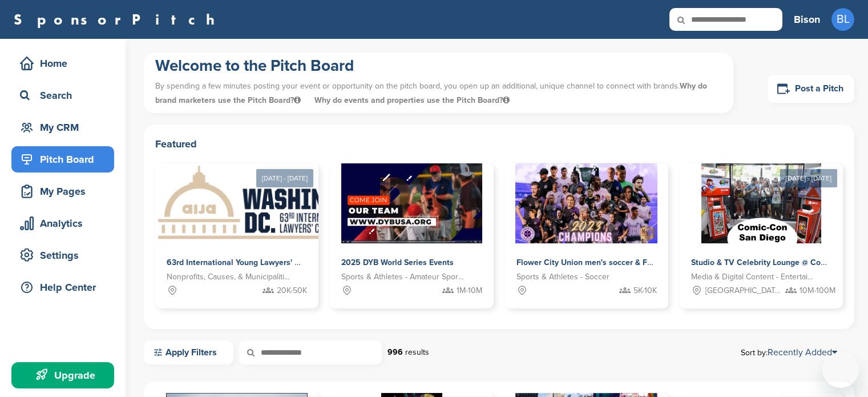  Describe the element at coordinates (438, 93) in the screenshot. I see `p: By spending a few minutes posting your event or opportunity on the pitch board, you open up an ad...` at that location.